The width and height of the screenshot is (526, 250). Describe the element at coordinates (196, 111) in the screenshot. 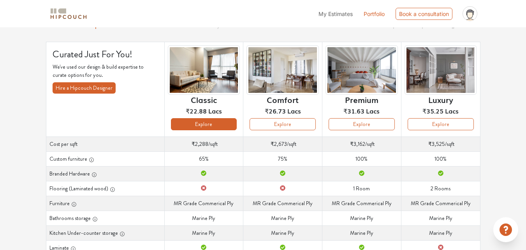

I see `span: ₹22.88` at that location.